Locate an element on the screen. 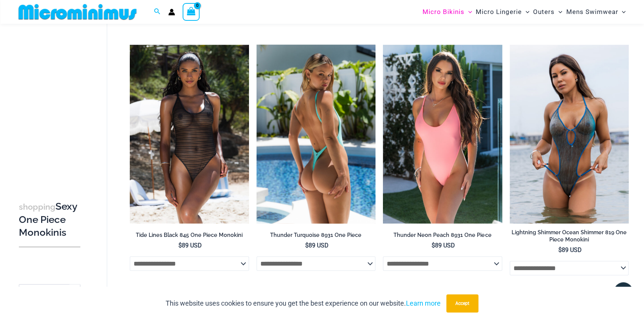 The height and width of the screenshot is (320, 644). span: Mens Swimwear is located at coordinates (592, 12).